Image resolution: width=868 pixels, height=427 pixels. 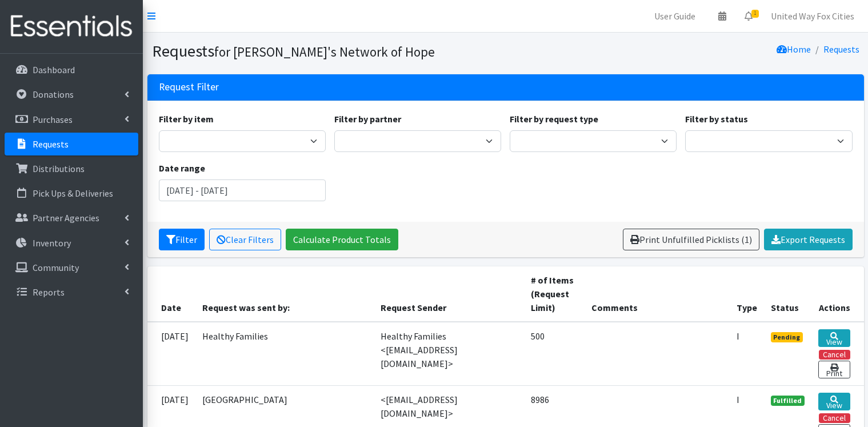 What do you see at coordinates (54, 70) in the screenshot?
I see `p: Dashboard` at bounding box center [54, 70].